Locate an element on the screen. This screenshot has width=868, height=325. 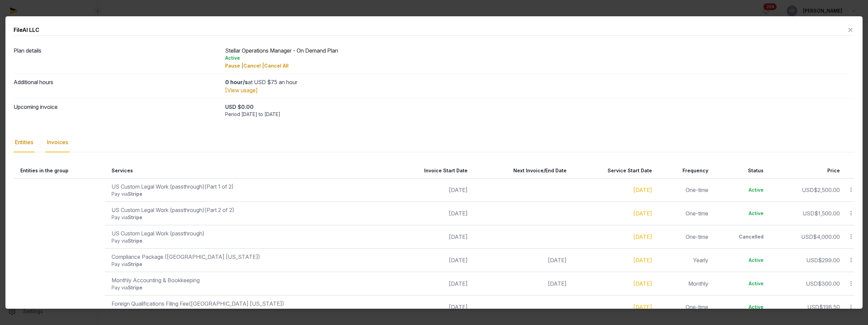
th: Next Invoice/End Date is located at coordinates (521, 171).